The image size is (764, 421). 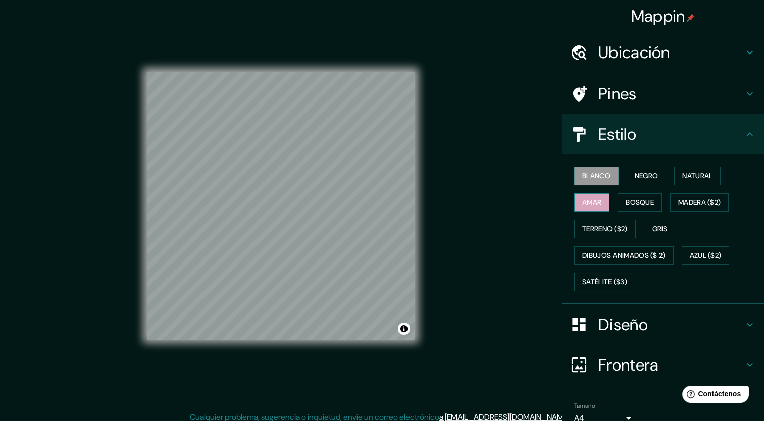 I want to click on div: Diseño, so click(x=663, y=325).